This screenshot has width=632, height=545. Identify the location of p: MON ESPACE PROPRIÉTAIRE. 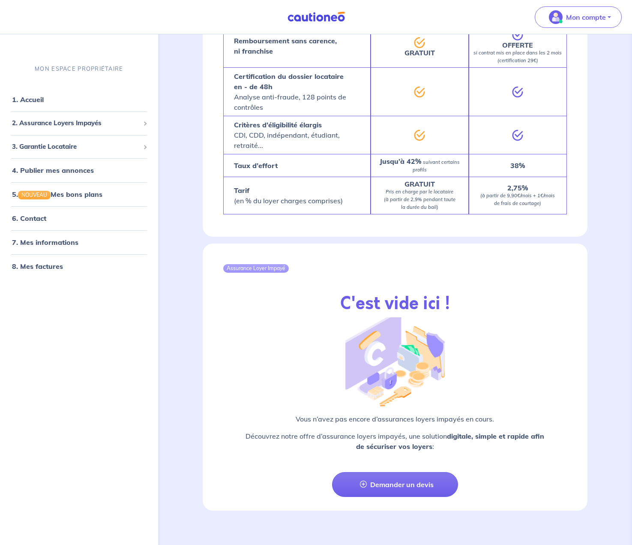
(79, 69).